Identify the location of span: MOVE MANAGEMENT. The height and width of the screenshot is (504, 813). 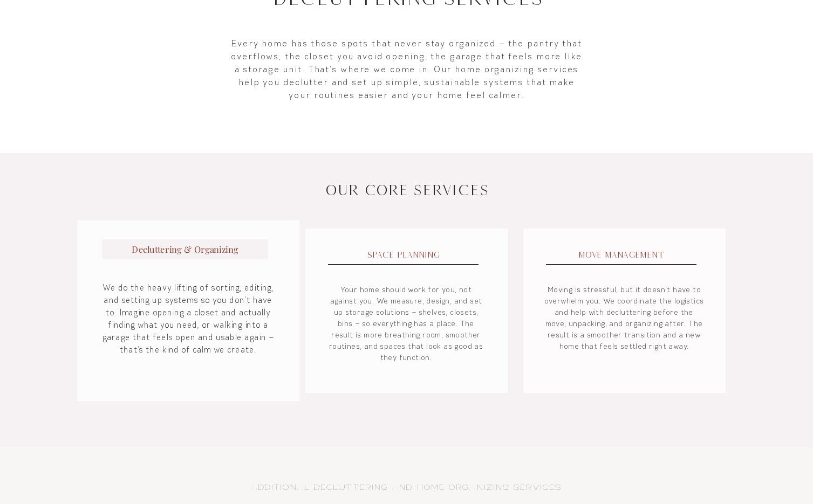
(621, 255).